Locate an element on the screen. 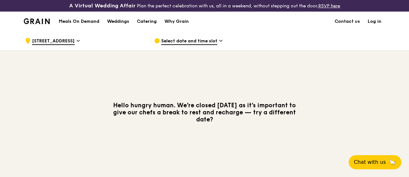 The height and width of the screenshot is (177, 409). h1: Meals On Demand is located at coordinates (79, 21).